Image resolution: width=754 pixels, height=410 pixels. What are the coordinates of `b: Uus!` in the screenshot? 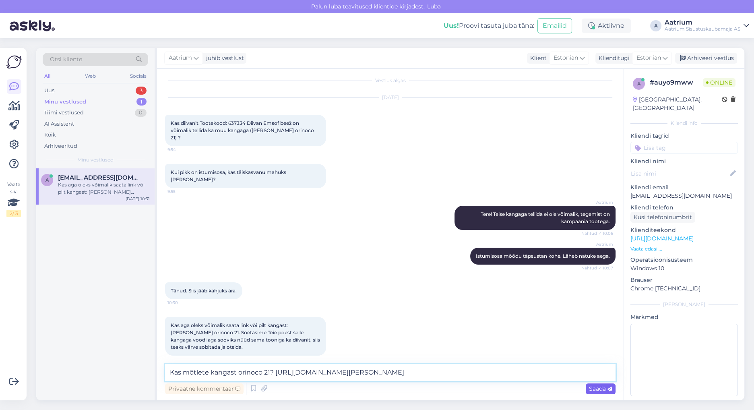 It's located at (451, 25).